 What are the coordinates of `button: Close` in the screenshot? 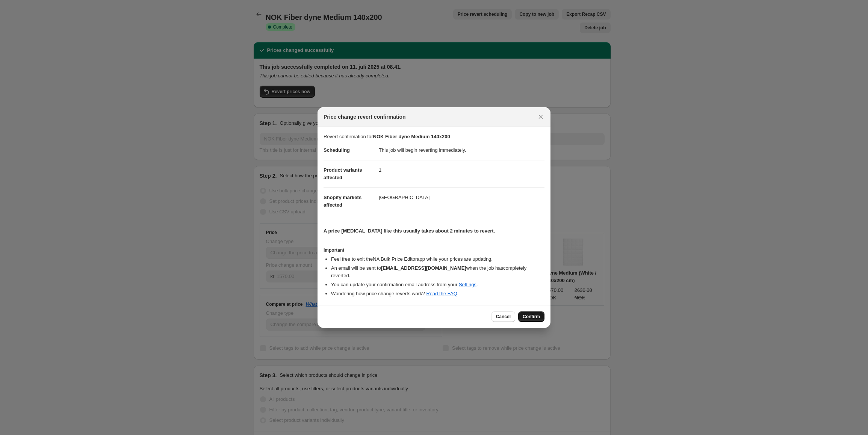 It's located at (541, 117).